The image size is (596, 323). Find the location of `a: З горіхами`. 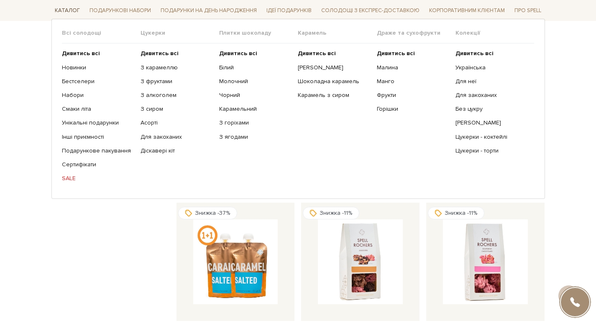

a: З горіхами is located at coordinates (255, 123).